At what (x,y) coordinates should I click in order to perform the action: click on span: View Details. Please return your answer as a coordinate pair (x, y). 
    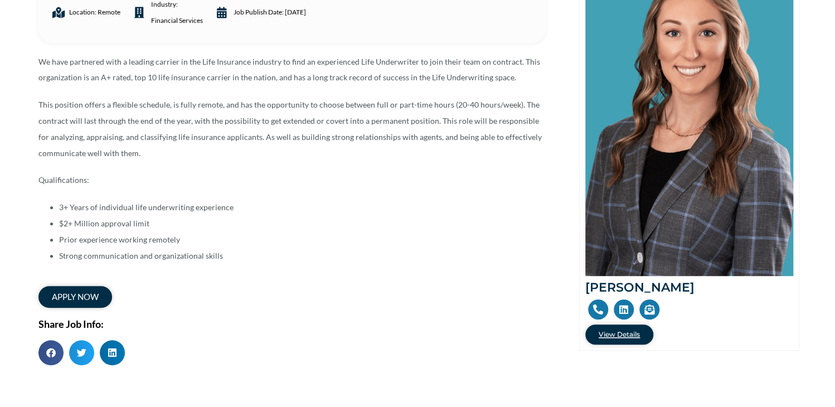
    Looking at the image, I should click on (619, 334).